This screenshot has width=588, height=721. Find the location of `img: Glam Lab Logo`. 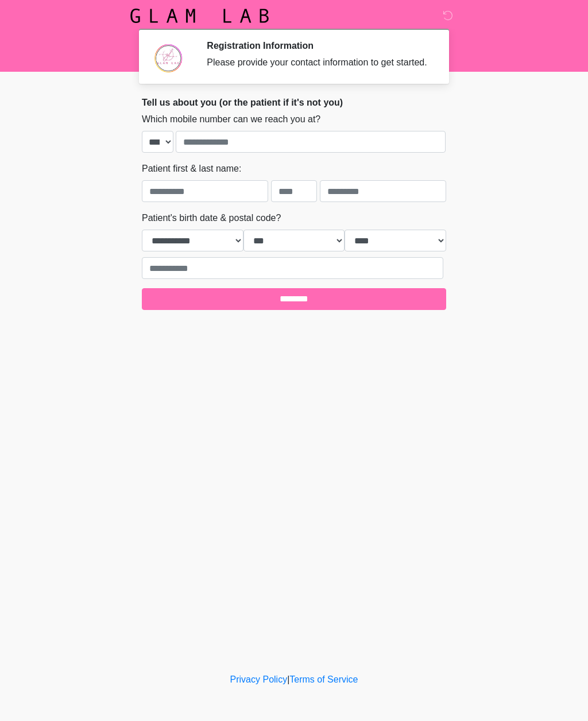

img: Glam Lab Logo is located at coordinates (199, 16).